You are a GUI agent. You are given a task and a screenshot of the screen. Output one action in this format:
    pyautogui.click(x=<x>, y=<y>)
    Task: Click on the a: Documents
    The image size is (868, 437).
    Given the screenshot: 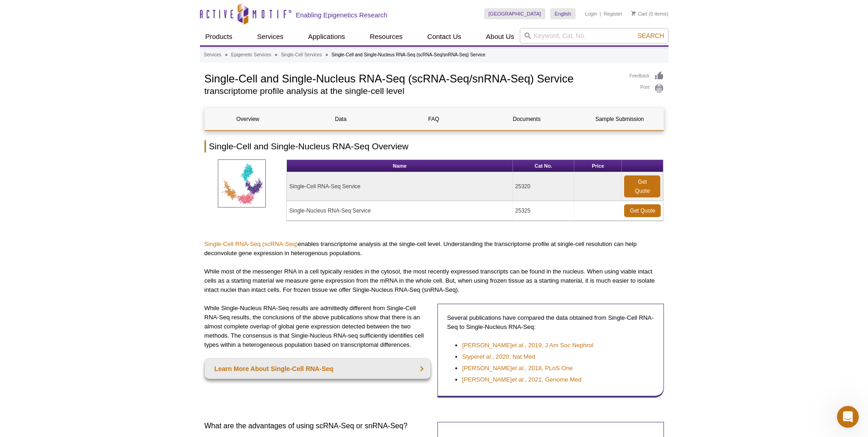 What is the action you would take?
    pyautogui.click(x=527, y=119)
    